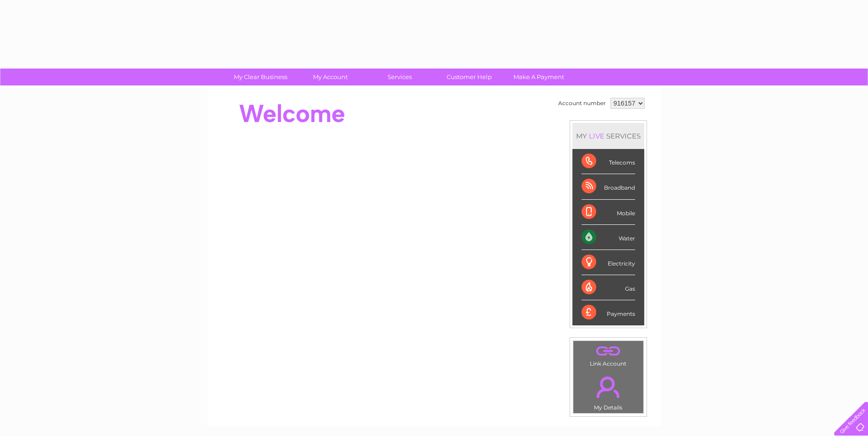 This screenshot has height=436, width=868. I want to click on div: Water, so click(608, 237).